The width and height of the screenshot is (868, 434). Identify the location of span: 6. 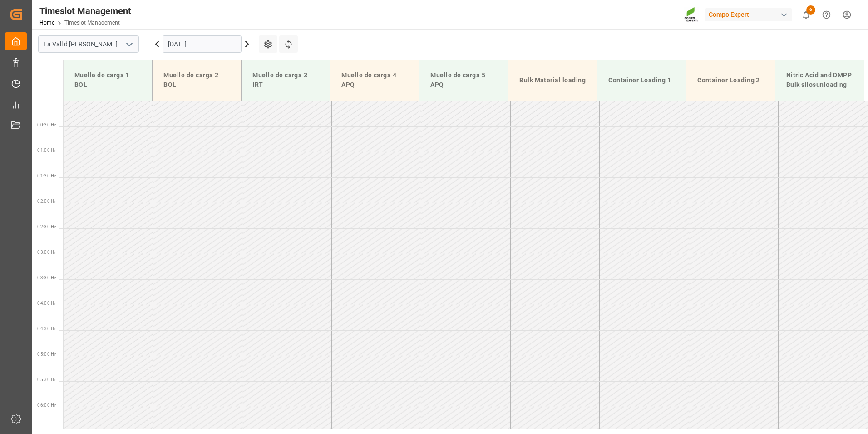
(812, 10).